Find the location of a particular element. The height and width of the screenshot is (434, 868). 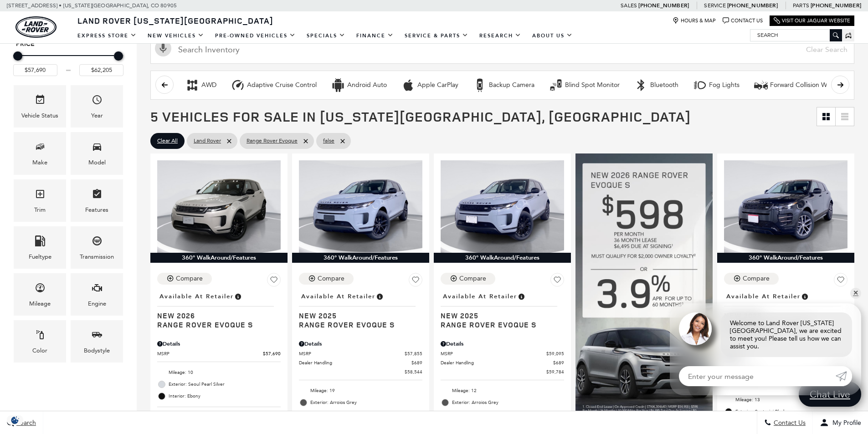

div: Maximum Price is located at coordinates (119, 56).